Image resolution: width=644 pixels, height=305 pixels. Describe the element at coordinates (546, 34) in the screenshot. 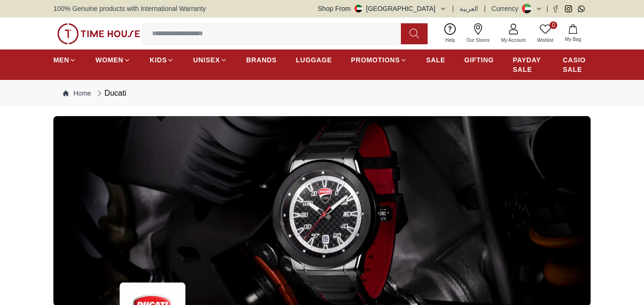

I see `a: 0Wishlist` at that location.